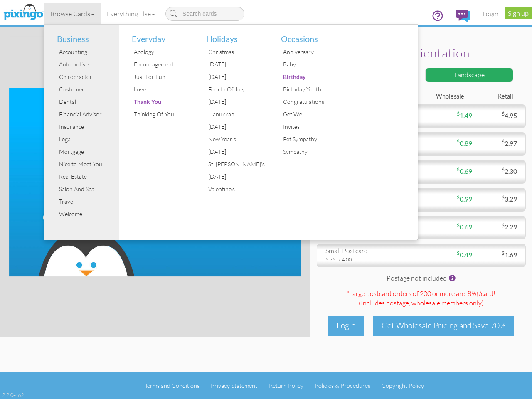  I want to click on a: Nice to Meet You, so click(85, 165).